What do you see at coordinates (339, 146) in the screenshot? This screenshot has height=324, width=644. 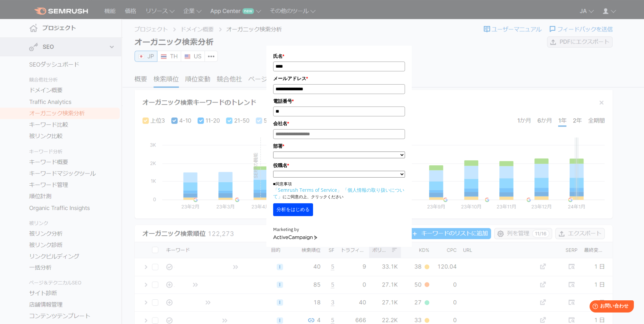 I see `label: 部署` at bounding box center [339, 146].